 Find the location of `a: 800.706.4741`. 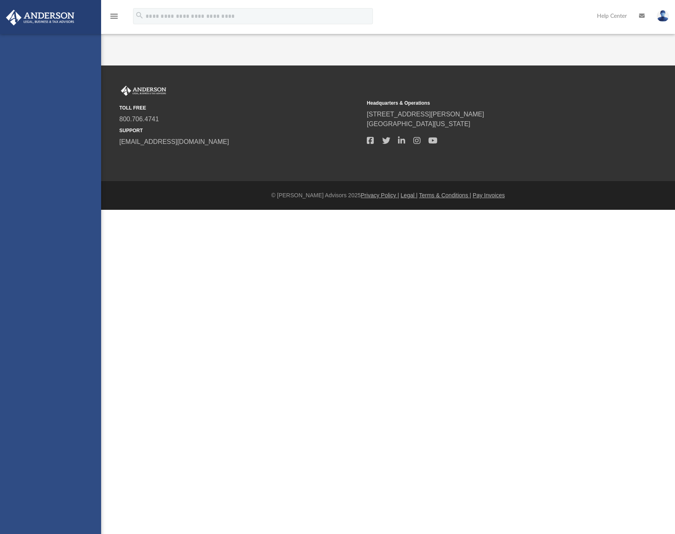

a: 800.706.4741 is located at coordinates (139, 119).